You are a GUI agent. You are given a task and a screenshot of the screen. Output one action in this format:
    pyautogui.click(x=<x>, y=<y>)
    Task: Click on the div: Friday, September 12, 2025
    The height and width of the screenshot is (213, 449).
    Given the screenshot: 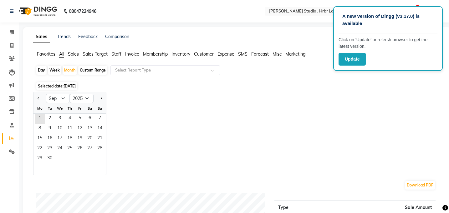 What is the action you would take?
    pyautogui.click(x=80, y=129)
    